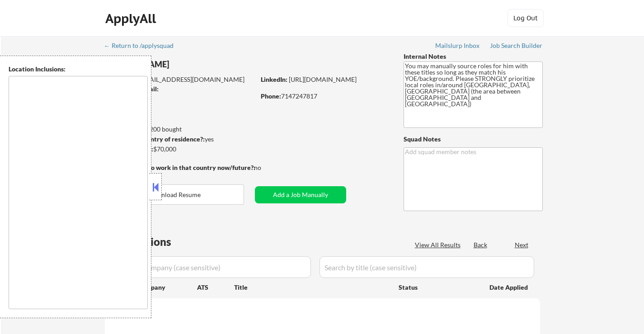  What do you see at coordinates (509, 288) in the screenshot?
I see `div: Date Applied` at bounding box center [509, 288].